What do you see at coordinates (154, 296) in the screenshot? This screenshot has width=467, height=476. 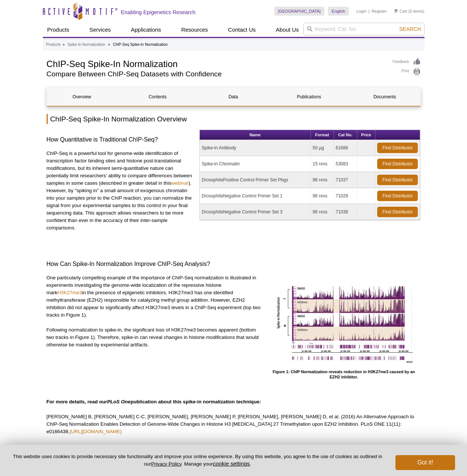 I see `p: One particularly compelling example of the importance of ChIP-Seq normalization is illustrated in...` at bounding box center [154, 296].